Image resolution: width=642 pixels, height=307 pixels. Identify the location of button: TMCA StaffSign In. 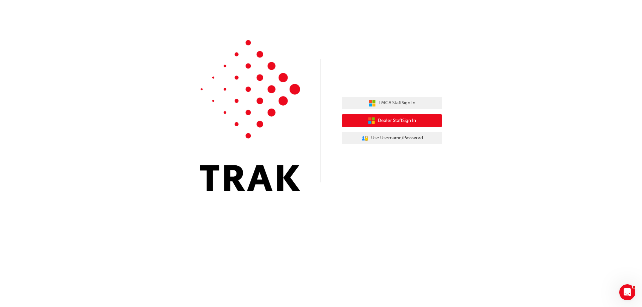
(392, 103).